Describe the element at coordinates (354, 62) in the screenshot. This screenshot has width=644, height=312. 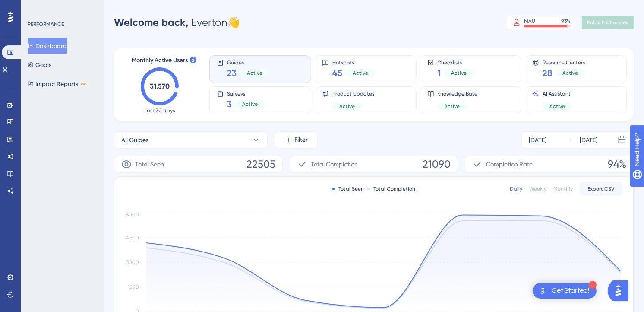
I see `span: Hotspots` at that location.